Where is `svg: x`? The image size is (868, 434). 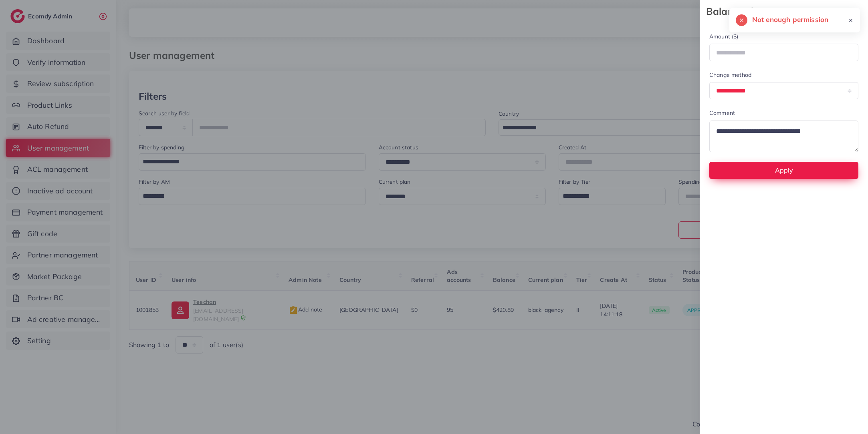
svg: x is located at coordinates (853, 12).